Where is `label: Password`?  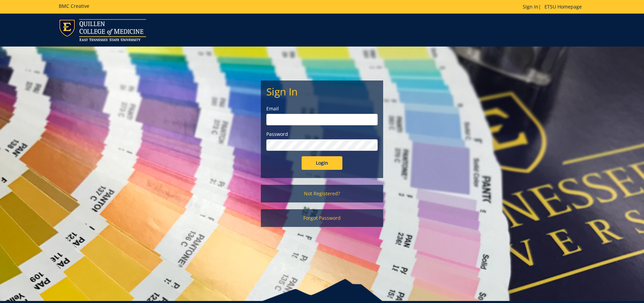
label: Password is located at coordinates (322, 134).